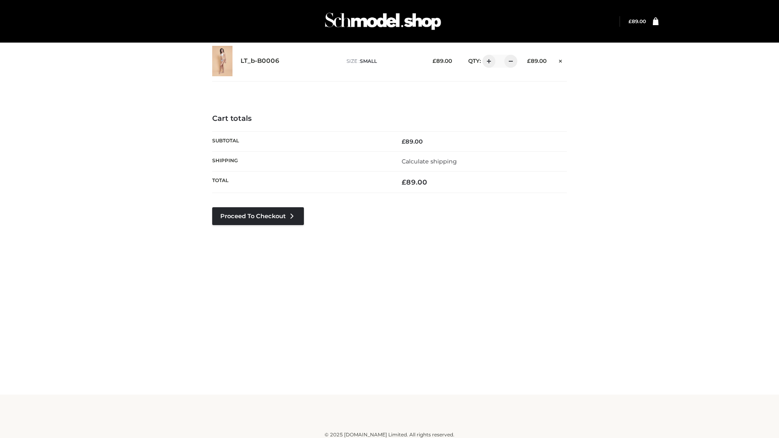 This screenshot has width=779, height=438. Describe the element at coordinates (487, 61) in the screenshot. I see `div: QTY:` at that location.